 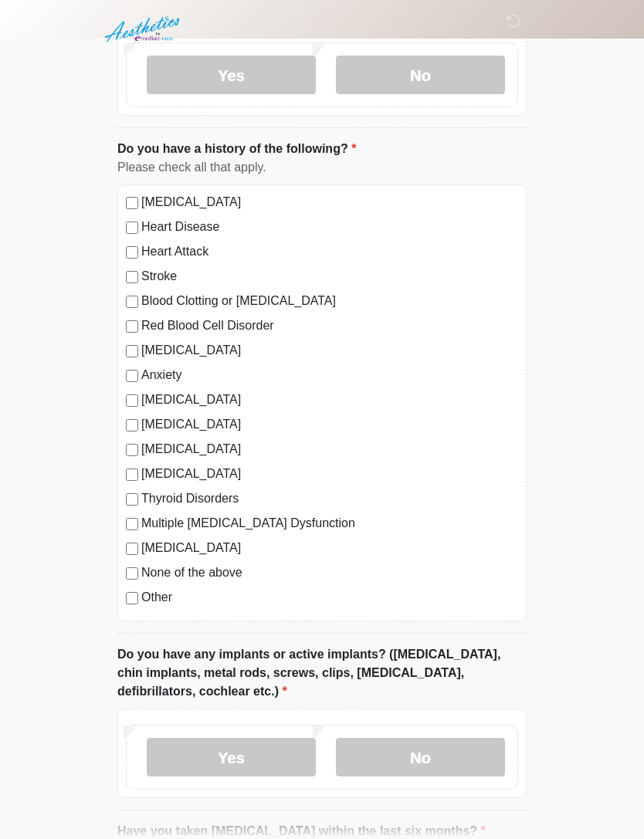 I want to click on label: Thyroid Disorders, so click(x=330, y=499).